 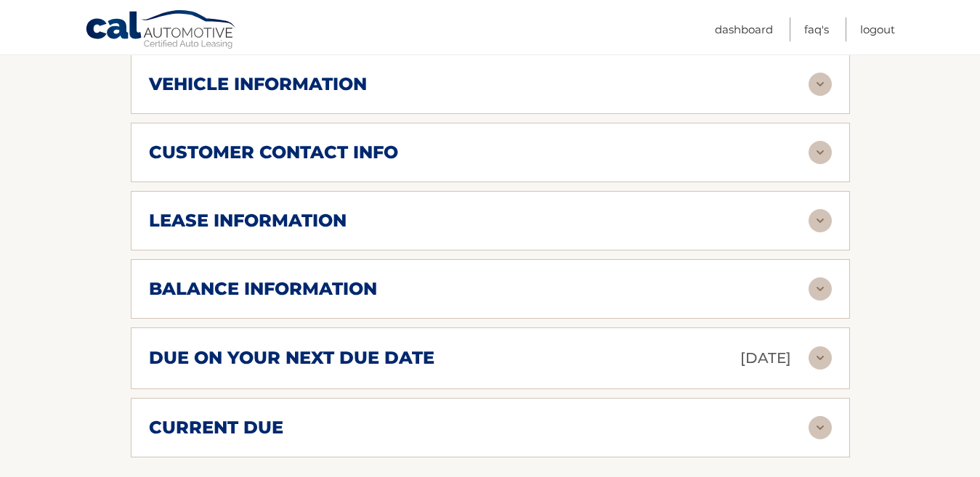 What do you see at coordinates (258, 84) in the screenshot?
I see `h2: vehicle information` at bounding box center [258, 84].